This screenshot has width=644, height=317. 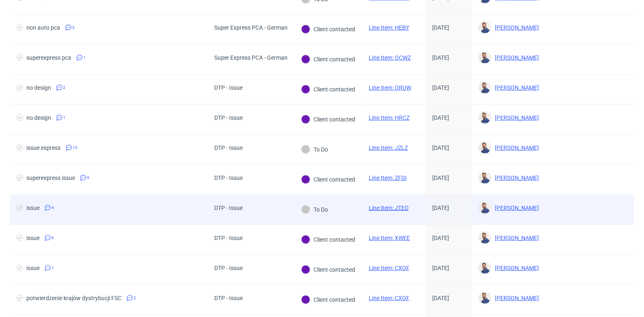 What do you see at coordinates (74, 298) in the screenshot?
I see `div: potwierdzenie krajów dystrybucji FSC` at bounding box center [74, 298].